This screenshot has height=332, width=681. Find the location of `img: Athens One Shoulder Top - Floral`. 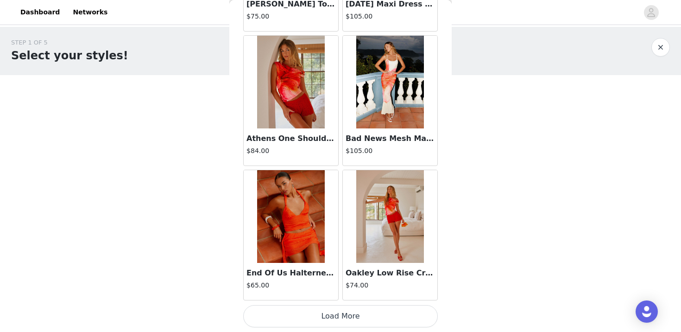

img: Athens One Shoulder Top - Floral is located at coordinates (291, 82).